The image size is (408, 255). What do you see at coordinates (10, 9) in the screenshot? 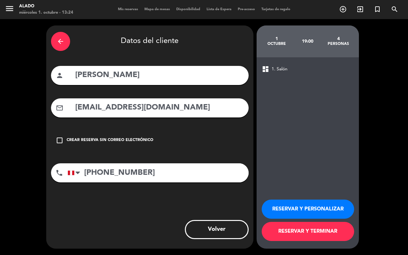
I see `i: menu` at bounding box center [10, 9].